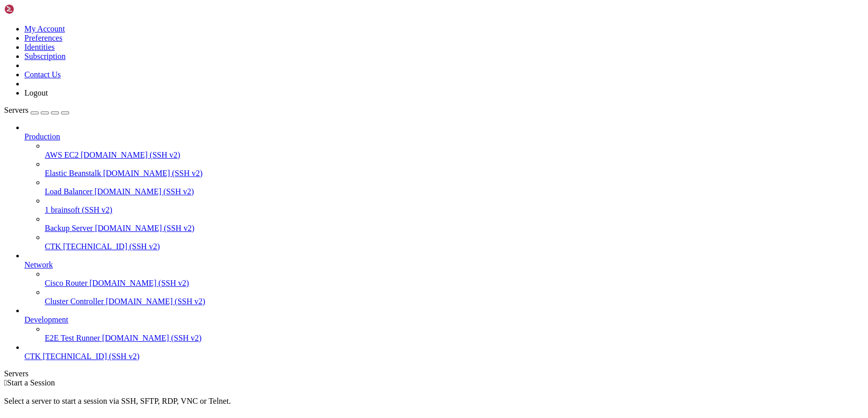  What do you see at coordinates (74, 301) in the screenshot?
I see `span: Cluster Controller` at bounding box center [74, 301].